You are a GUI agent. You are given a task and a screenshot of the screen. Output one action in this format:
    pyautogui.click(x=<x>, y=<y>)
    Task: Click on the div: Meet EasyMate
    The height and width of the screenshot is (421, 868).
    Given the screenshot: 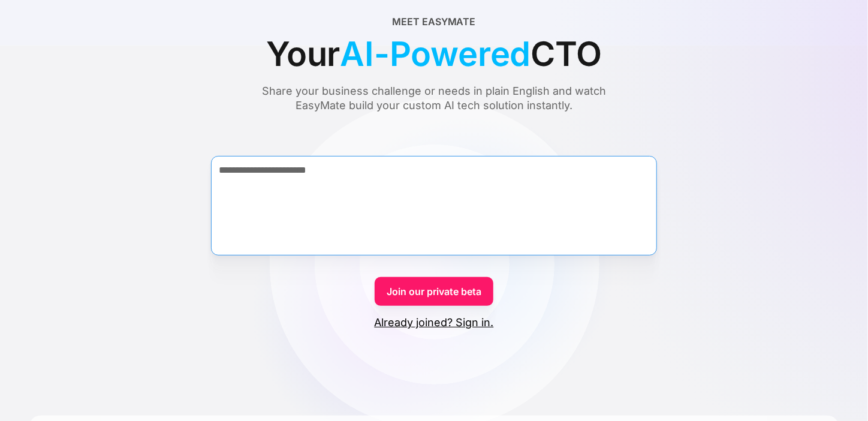 What is the action you would take?
    pyautogui.click(x=434, y=21)
    